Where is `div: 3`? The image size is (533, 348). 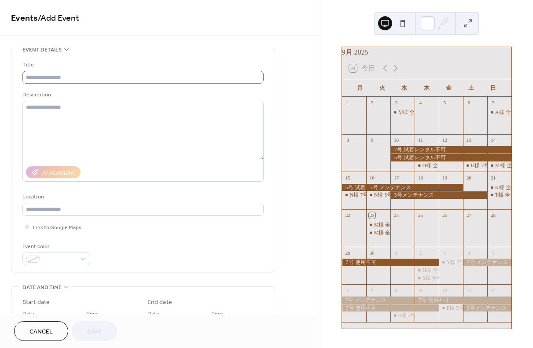
div: 3 is located at coordinates (396, 103).